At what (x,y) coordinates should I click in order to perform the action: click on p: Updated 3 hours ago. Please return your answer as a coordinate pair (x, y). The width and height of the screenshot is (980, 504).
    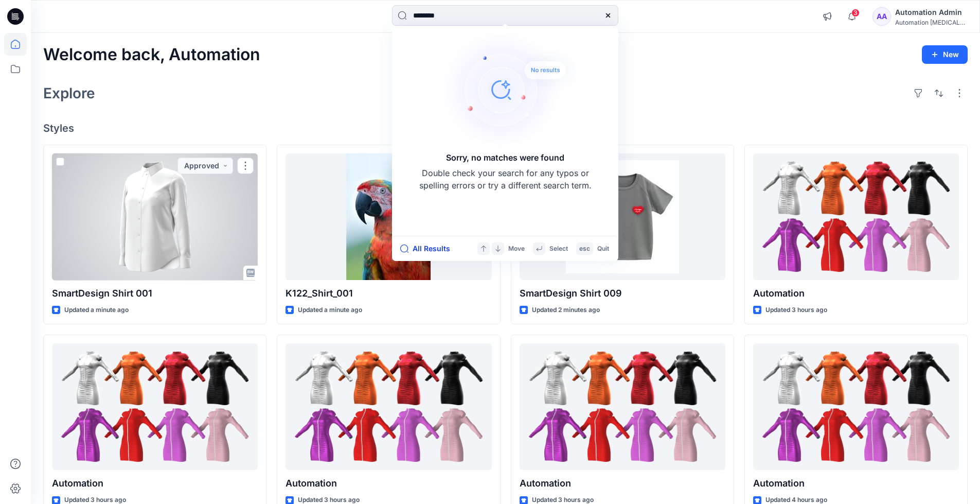
    Looking at the image, I should click on (796, 310).